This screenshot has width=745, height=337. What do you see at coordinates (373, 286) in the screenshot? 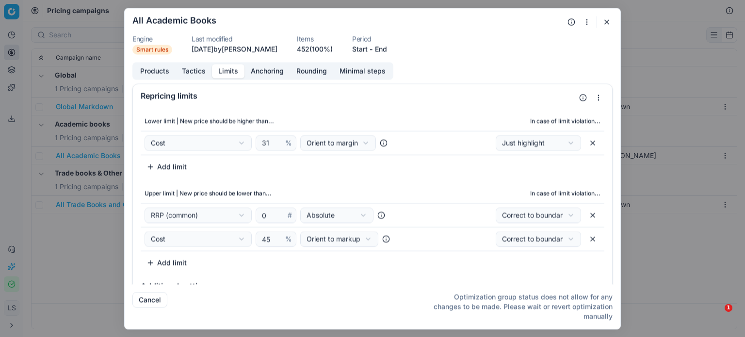
I see `div: Additional settings` at bounding box center [373, 286].